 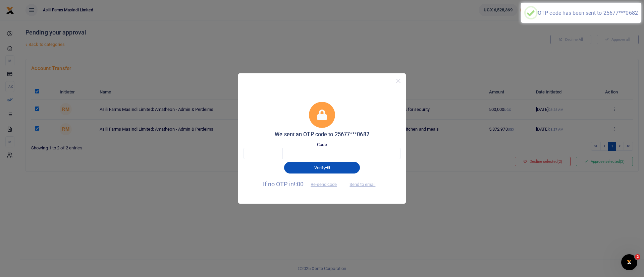 What do you see at coordinates (303, 184) in the screenshot?
I see `span: If no OTP in` at bounding box center [303, 184].